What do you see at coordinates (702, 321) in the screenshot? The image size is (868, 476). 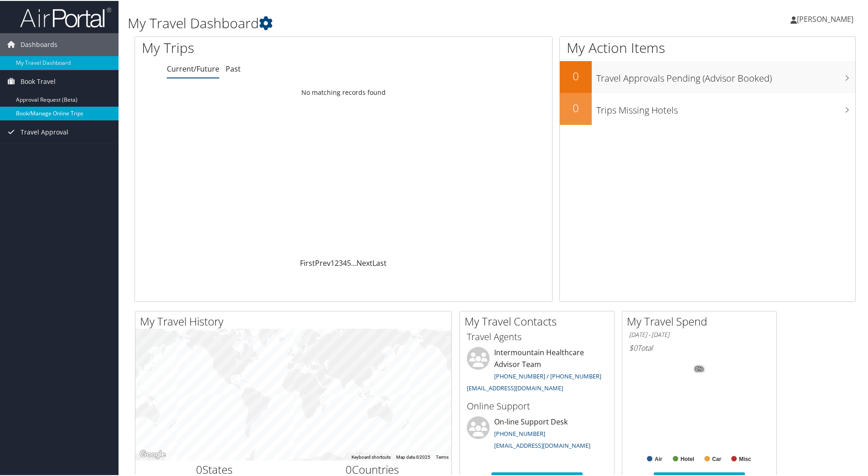 I see `h2: My Travel Spend` at bounding box center [702, 321].